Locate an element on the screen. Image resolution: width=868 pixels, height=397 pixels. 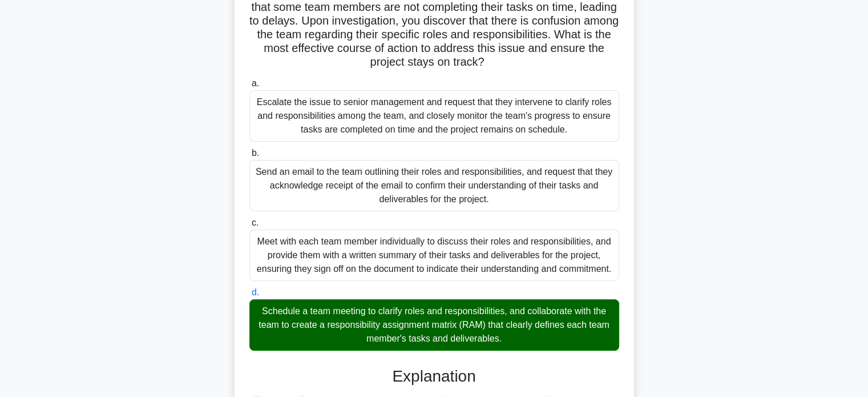
span: c. is located at coordinates (255, 222).